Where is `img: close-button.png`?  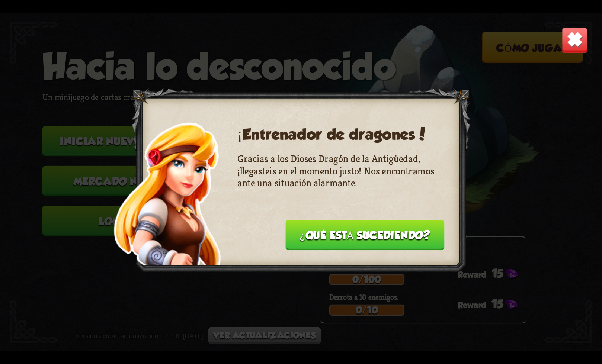
img: close-button.png is located at coordinates (575, 40).